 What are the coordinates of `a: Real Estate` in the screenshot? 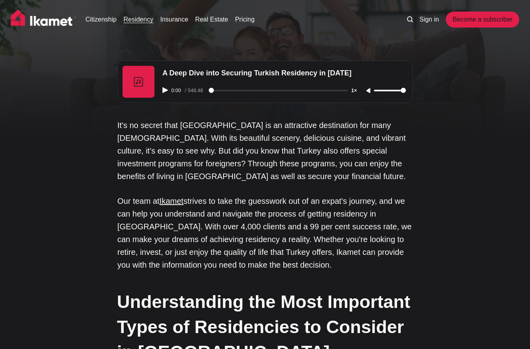 It's located at (211, 20).